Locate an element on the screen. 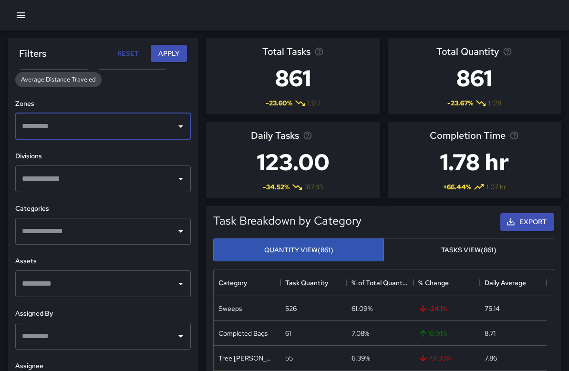  span: -23.67 % is located at coordinates (460, 103).